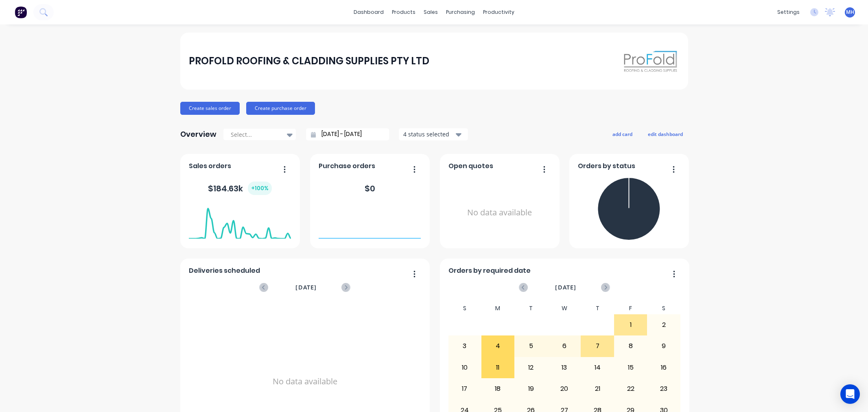  What do you see at coordinates (564, 308) in the screenshot?
I see `div: W` at bounding box center [564, 308].